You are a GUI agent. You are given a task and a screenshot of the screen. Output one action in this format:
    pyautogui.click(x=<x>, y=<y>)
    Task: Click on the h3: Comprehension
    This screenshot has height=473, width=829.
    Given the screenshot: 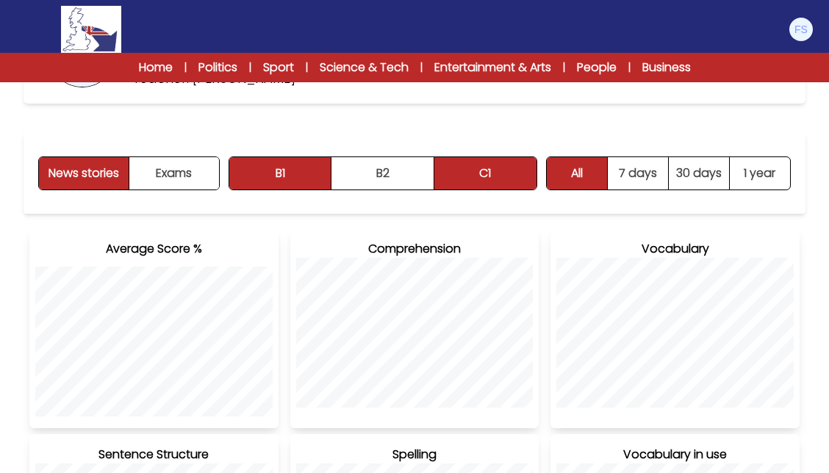 What is the action you would take?
    pyautogui.click(x=415, y=249)
    